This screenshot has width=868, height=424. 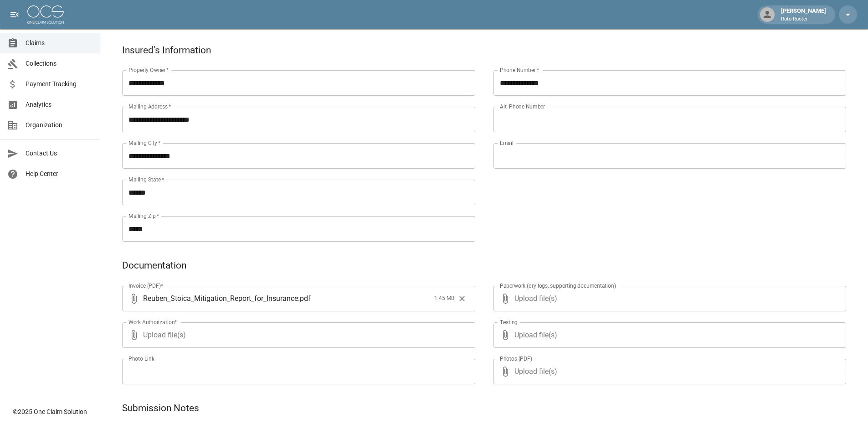 What do you see at coordinates (507, 142) in the screenshot?
I see `label: Email` at bounding box center [507, 142].